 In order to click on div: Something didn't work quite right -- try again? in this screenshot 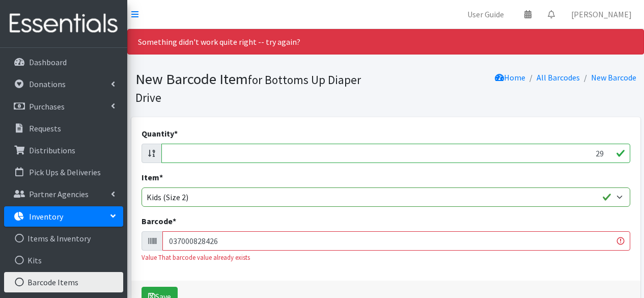, I will do `click(385, 42)`.